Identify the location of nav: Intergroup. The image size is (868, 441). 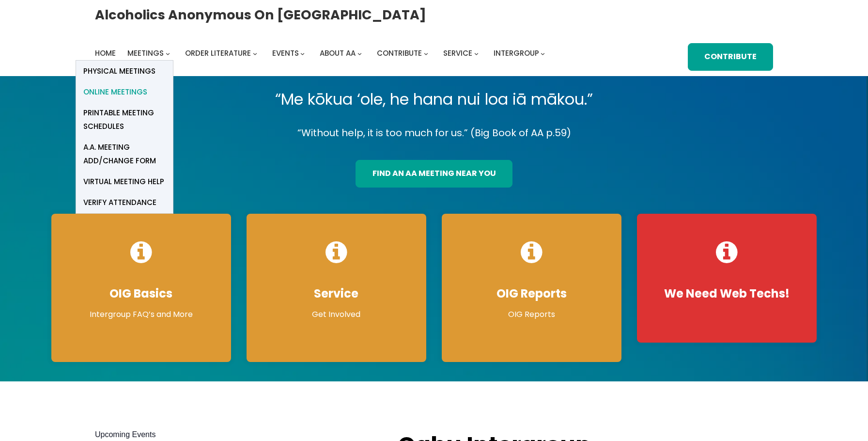
(321, 53).